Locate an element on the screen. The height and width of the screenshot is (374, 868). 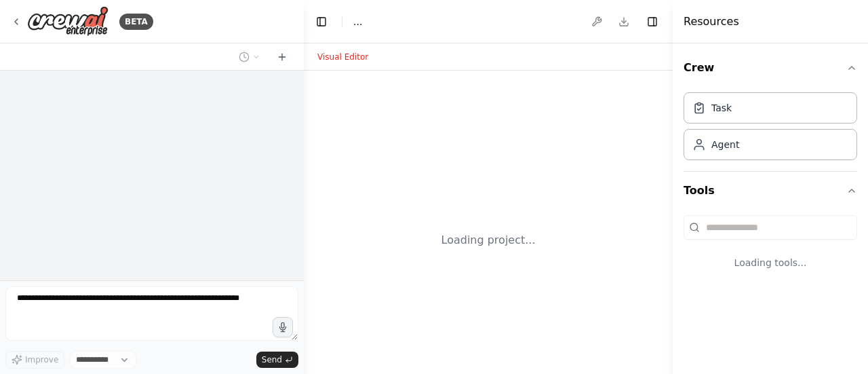
nav: breadcrumb is located at coordinates (357, 22).